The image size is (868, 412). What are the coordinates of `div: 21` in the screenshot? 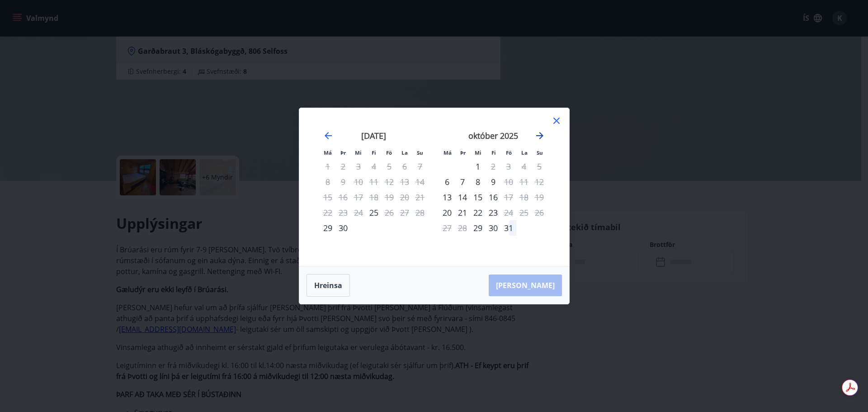 It's located at (463, 212).